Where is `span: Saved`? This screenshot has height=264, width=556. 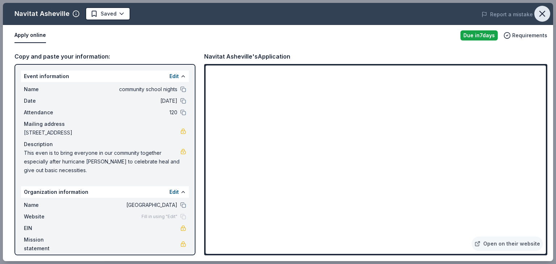
span: Saved is located at coordinates (109, 14).